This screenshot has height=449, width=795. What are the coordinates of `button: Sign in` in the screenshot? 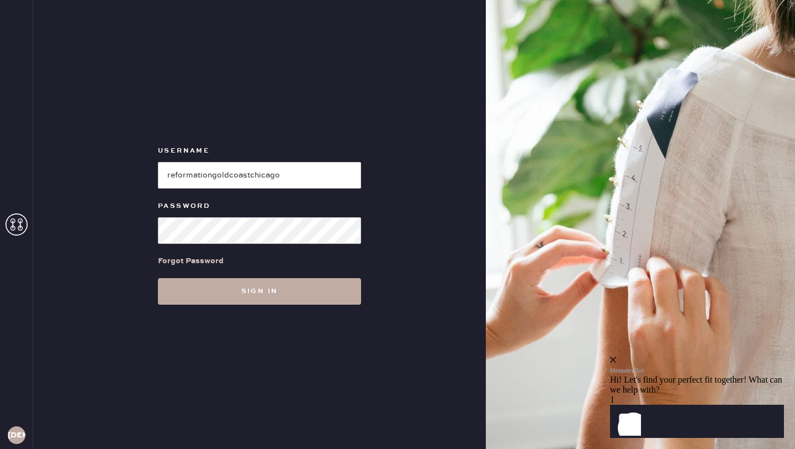 It's located at (260, 291).